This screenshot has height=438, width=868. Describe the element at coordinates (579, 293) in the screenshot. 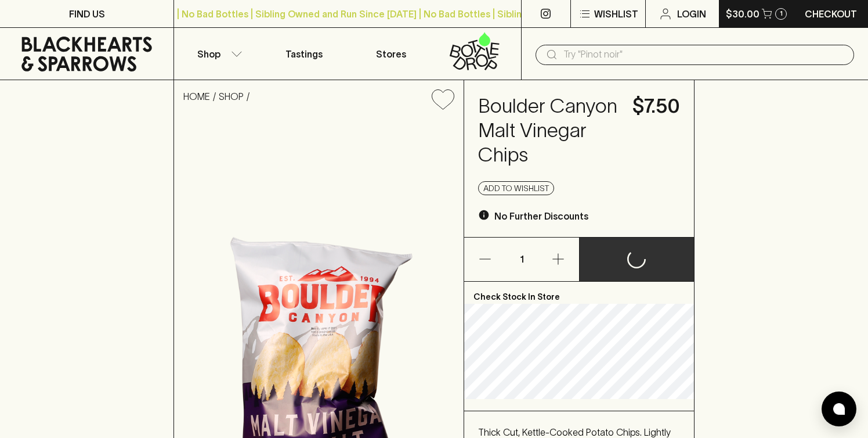

I see `p: Check Stock In Store` at that location.